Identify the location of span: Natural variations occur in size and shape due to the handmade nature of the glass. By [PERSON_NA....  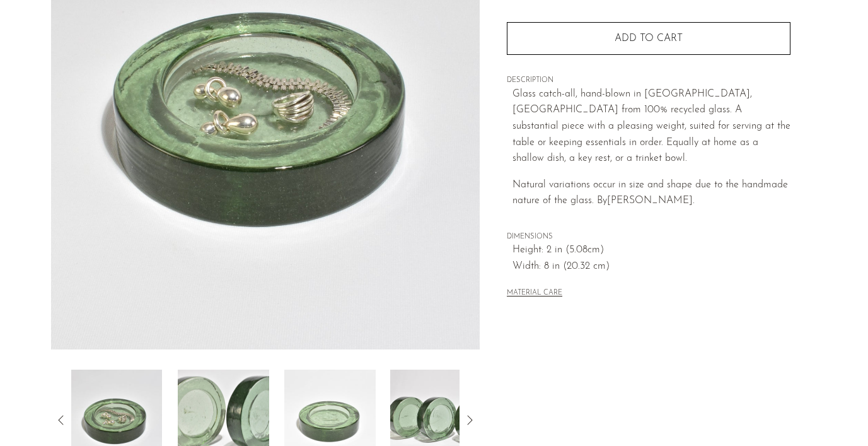
(650, 193).